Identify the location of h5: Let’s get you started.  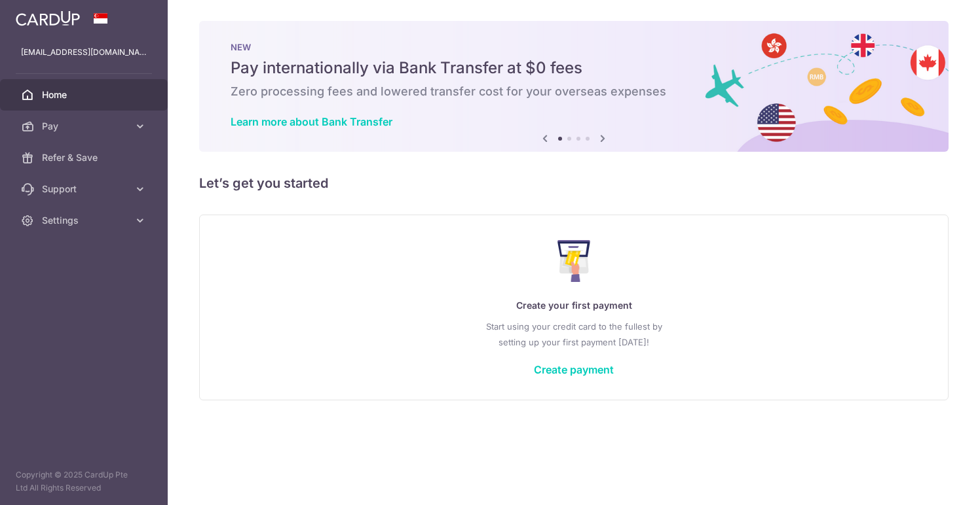
(574, 183).